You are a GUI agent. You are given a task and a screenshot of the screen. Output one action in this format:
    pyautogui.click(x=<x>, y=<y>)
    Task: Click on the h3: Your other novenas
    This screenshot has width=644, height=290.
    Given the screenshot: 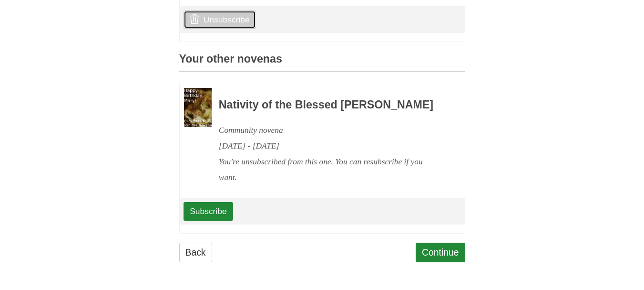 What is the action you would take?
    pyautogui.click(x=322, y=62)
    